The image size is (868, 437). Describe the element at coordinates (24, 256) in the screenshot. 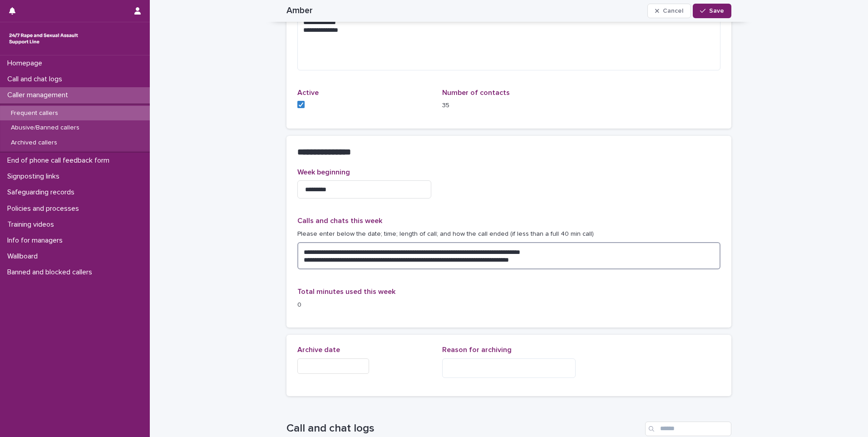

I see `p: Wallboard` at that location.